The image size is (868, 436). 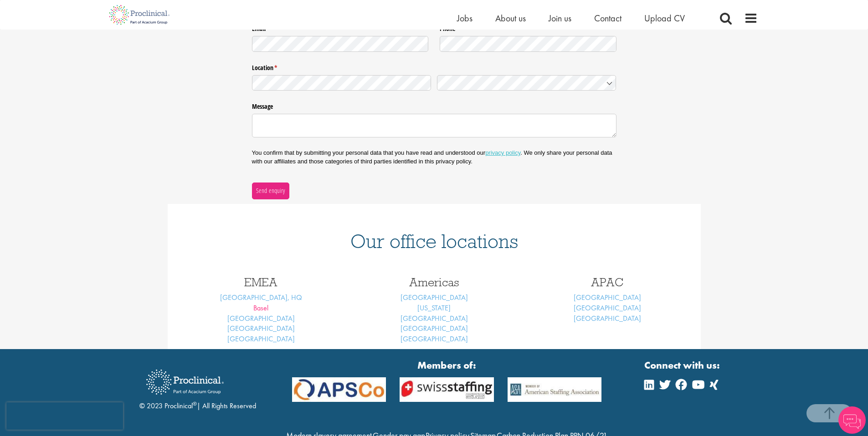 I want to click on h1: Our office locations, so click(x=434, y=241).